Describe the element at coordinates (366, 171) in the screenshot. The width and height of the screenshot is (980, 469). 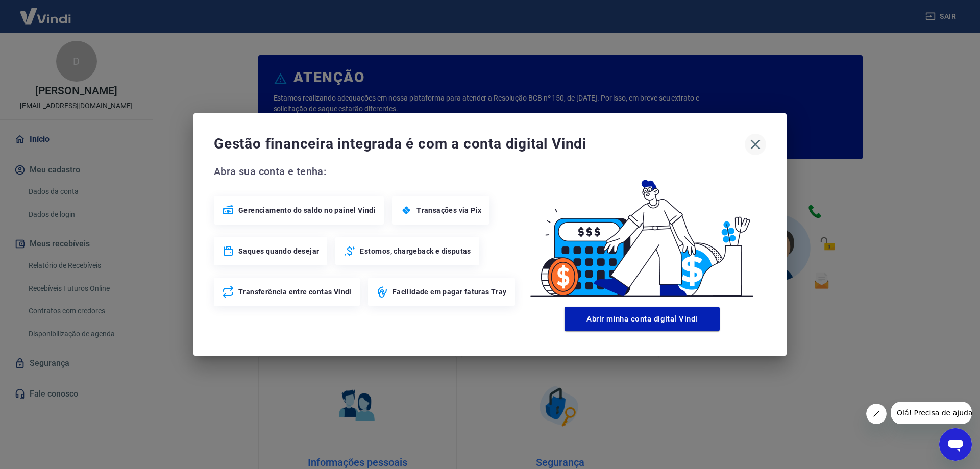
I see `span: Abra sua conta e tenha:` at that location.